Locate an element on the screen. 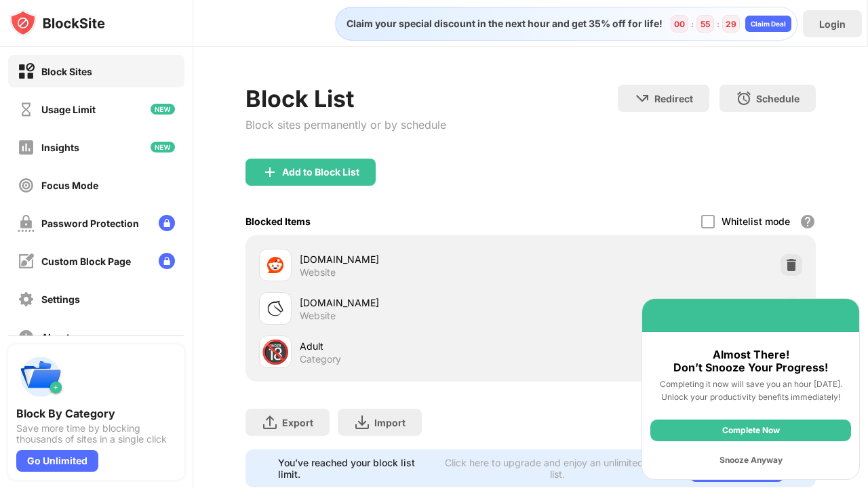  div: You’ve reached your block list limit. is located at coordinates (356, 469).